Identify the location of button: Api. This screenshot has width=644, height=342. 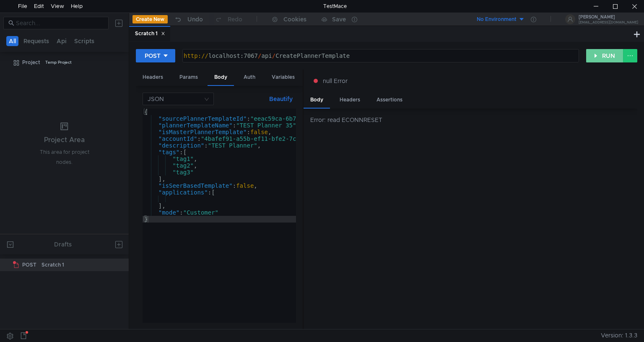
(61, 41).